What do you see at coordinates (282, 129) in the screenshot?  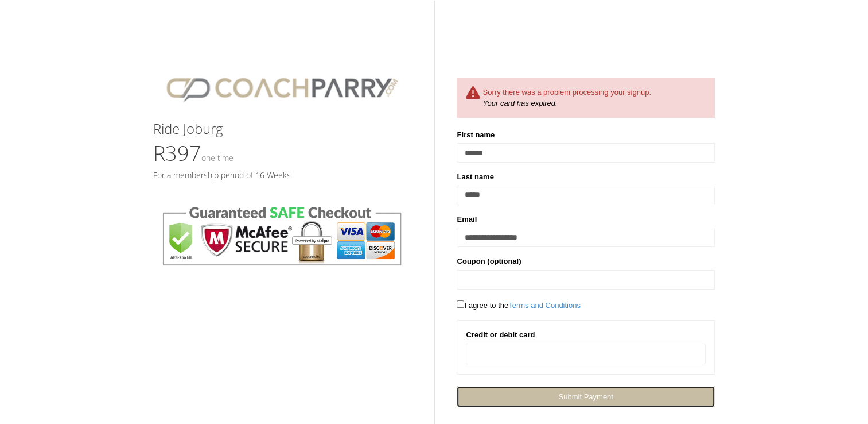 I see `h3: Ride Joburg` at bounding box center [282, 129].